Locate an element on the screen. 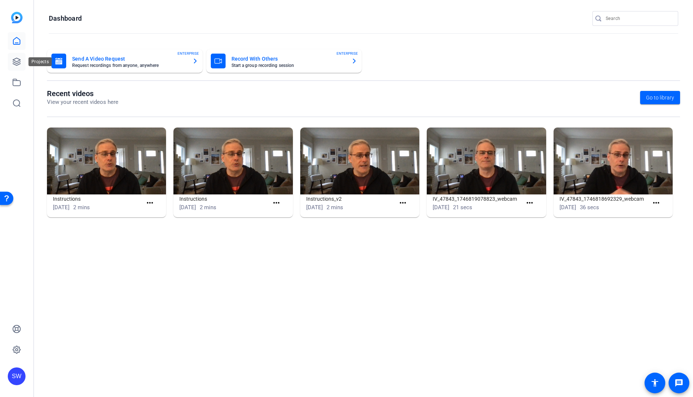  h1: Instructions_v2 is located at coordinates (351, 199).